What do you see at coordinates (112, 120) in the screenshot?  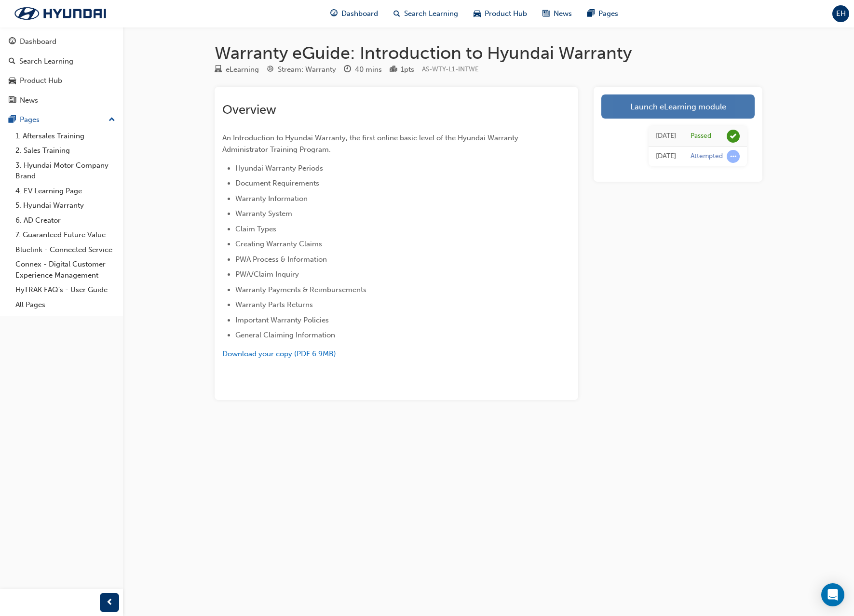 I see `span: up-icon` at bounding box center [112, 120].